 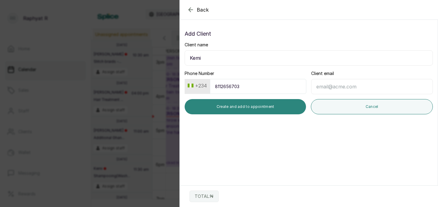 I want to click on label: Client name, so click(x=196, y=45).